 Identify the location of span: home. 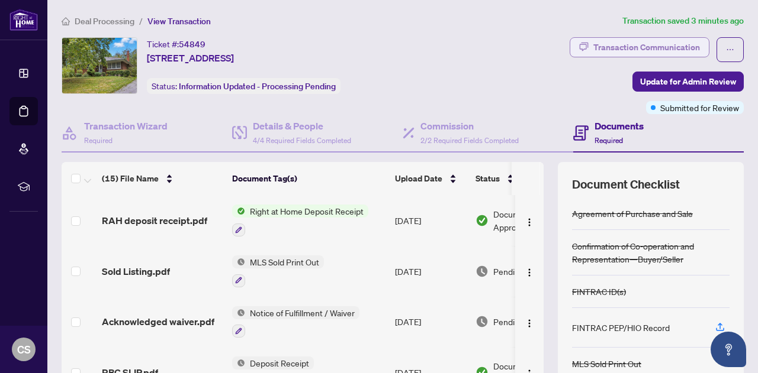
(66, 21).